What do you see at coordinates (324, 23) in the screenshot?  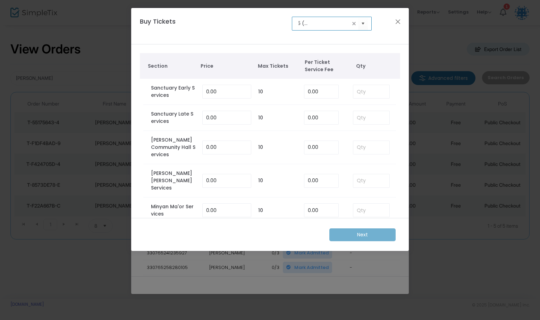 I see `input: Select an event` at bounding box center [324, 23].